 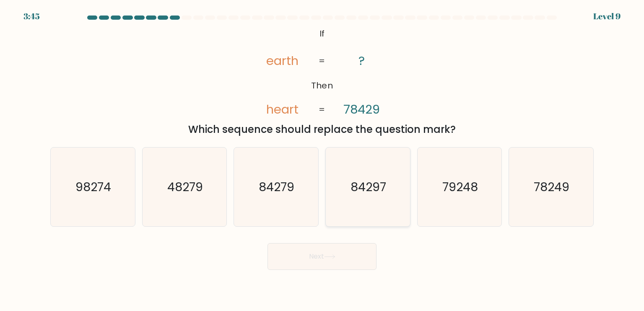 What do you see at coordinates (361, 110) in the screenshot?
I see `tspan: 78429` at bounding box center [361, 110].